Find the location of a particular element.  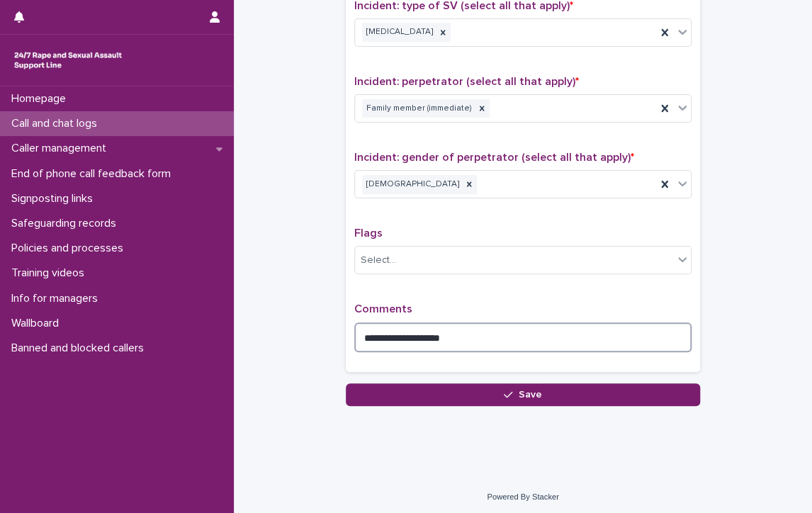

p: Training videos is located at coordinates (51, 272).